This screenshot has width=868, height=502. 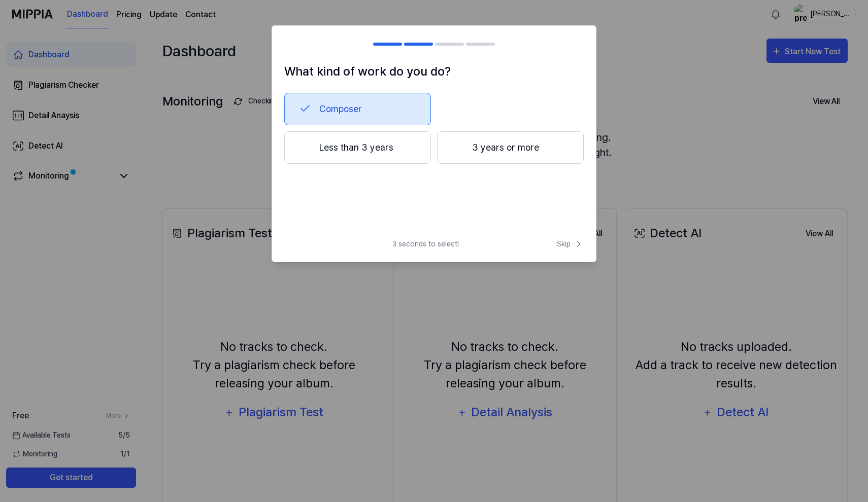 I want to click on button: Skip, so click(x=569, y=244).